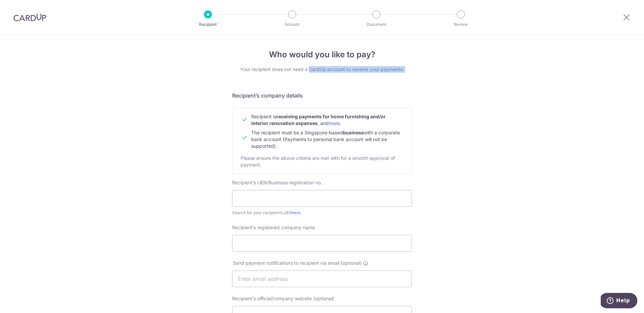 Image resolution: width=644 pixels, height=313 pixels. I want to click on label: Recipient’s official/company website (optional), so click(283, 299).